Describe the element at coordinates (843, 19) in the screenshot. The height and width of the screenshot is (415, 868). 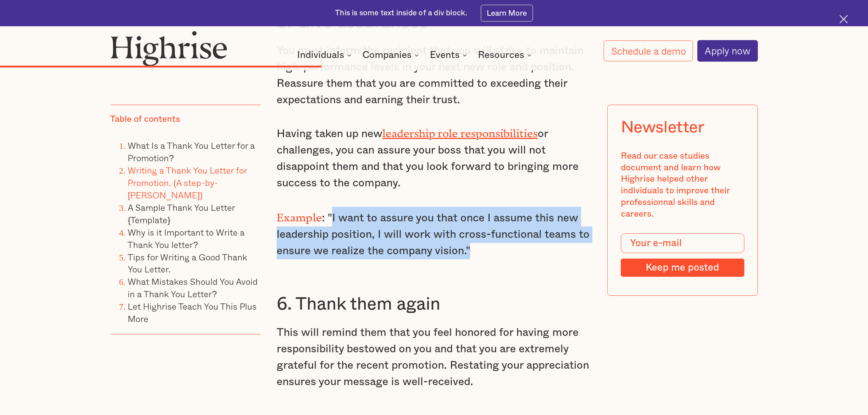
I see `img: Cross icon` at that location.